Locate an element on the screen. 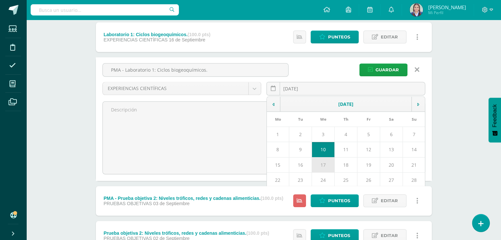  th: Th is located at coordinates (346, 120).